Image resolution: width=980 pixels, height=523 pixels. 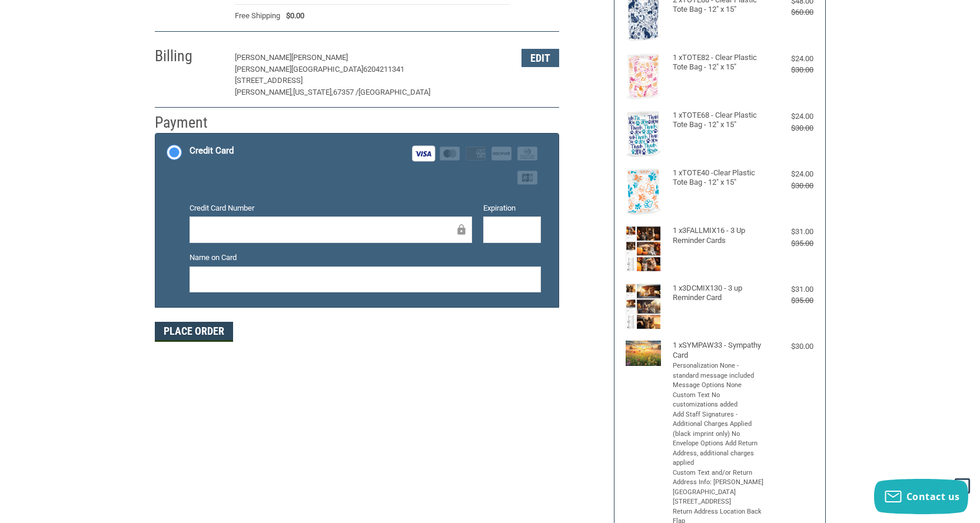 I want to click on li: Personalization None - standard message included, so click(x=718, y=370).